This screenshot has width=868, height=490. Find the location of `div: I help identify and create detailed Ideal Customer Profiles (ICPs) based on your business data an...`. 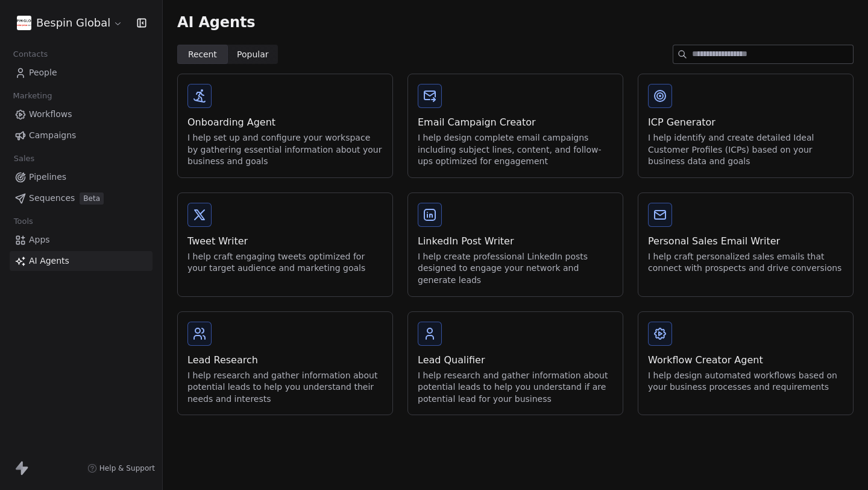

div: I help identify and create detailed Ideal Customer Profiles (ICPs) based on your business data an... is located at coordinates (746, 149).